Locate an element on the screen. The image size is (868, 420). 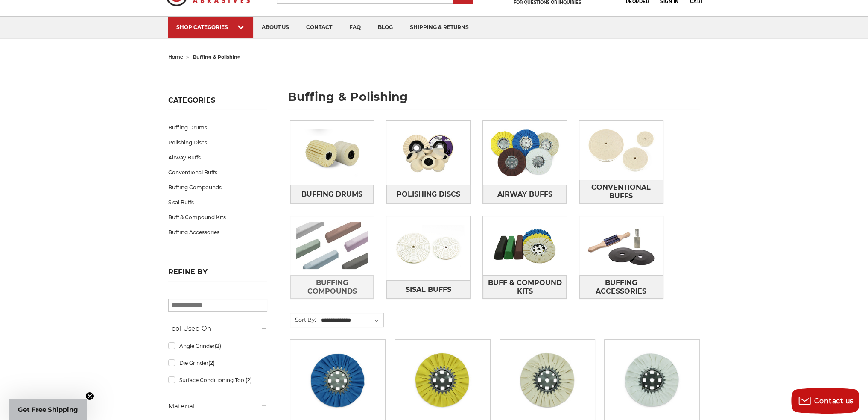
span: Contact us is located at coordinates (834, 401).